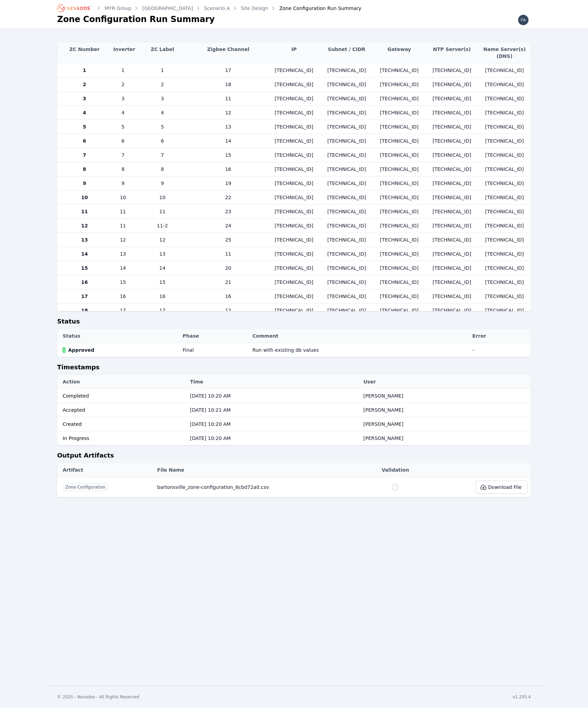 This screenshot has width=588, height=708. I want to click on td: 5, so click(162, 127).